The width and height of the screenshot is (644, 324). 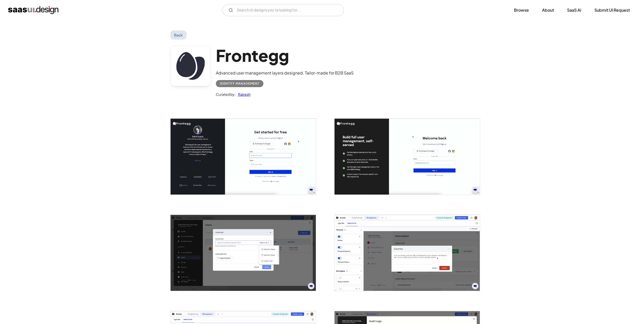 I want to click on div: Curated by:, so click(x=226, y=94).